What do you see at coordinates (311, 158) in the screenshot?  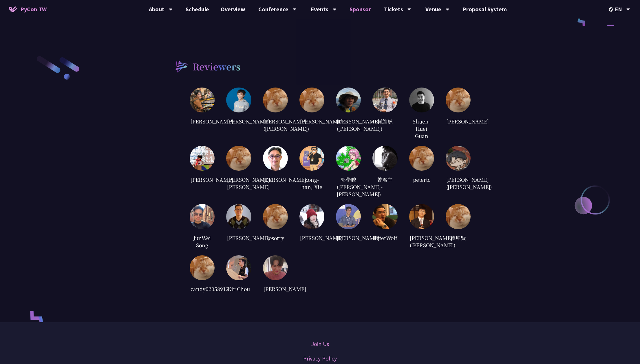 I see `img: 474439d49d7dff4bbb1577ca3eb831a2.jpg` at bounding box center [311, 158].